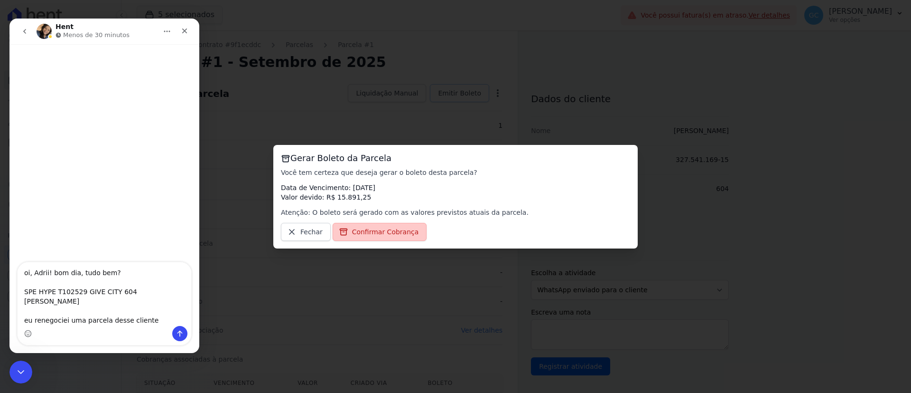 The width and height of the screenshot is (911, 393). Describe the element at coordinates (311, 232) in the screenshot. I see `span: Fechar` at that location.